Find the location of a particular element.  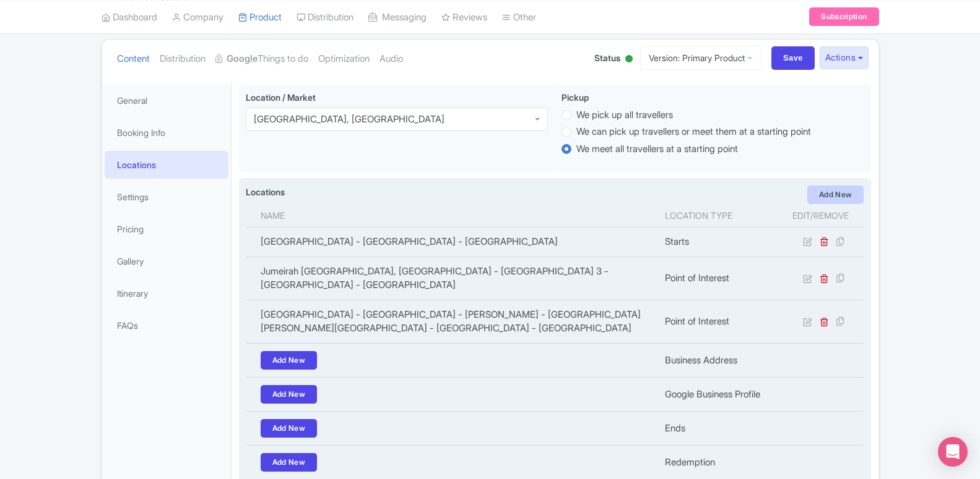

a: Itinerary is located at coordinates (166, 293).